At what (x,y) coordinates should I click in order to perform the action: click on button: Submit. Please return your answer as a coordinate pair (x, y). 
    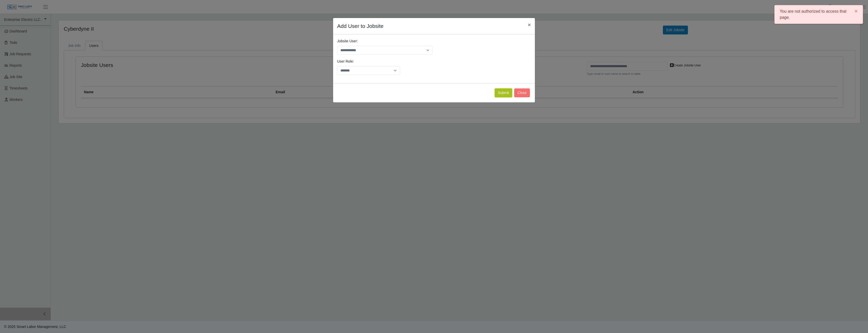
    Looking at the image, I should click on (503, 93).